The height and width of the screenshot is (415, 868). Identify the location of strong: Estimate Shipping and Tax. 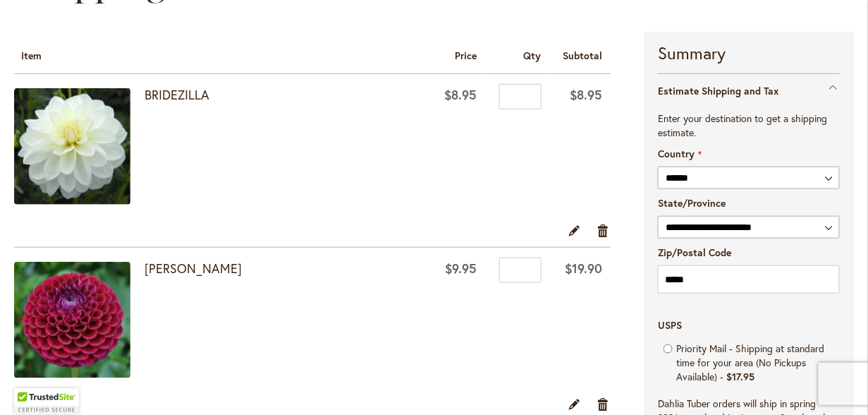
(718, 90).